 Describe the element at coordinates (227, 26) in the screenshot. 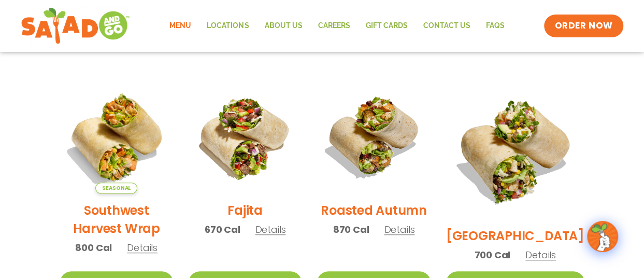

I see `a: Locations` at that location.